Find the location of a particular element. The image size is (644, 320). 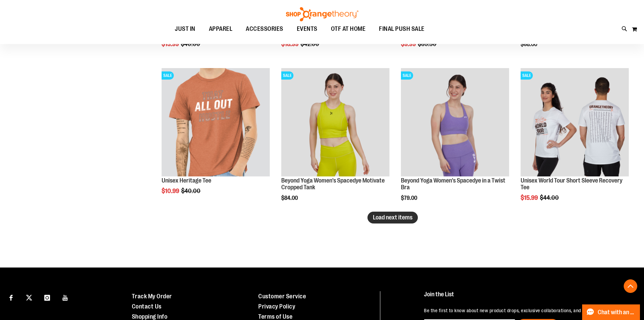

a: Visit our Instagram page is located at coordinates (47, 297).